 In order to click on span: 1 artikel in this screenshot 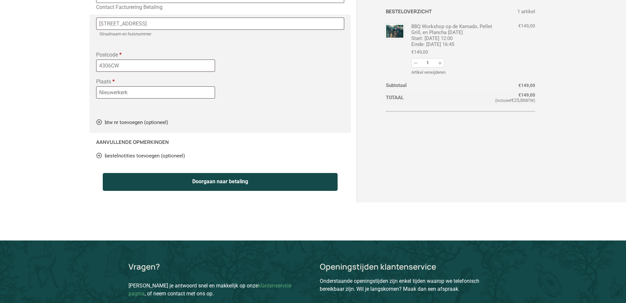, I will do `click(526, 12)`.